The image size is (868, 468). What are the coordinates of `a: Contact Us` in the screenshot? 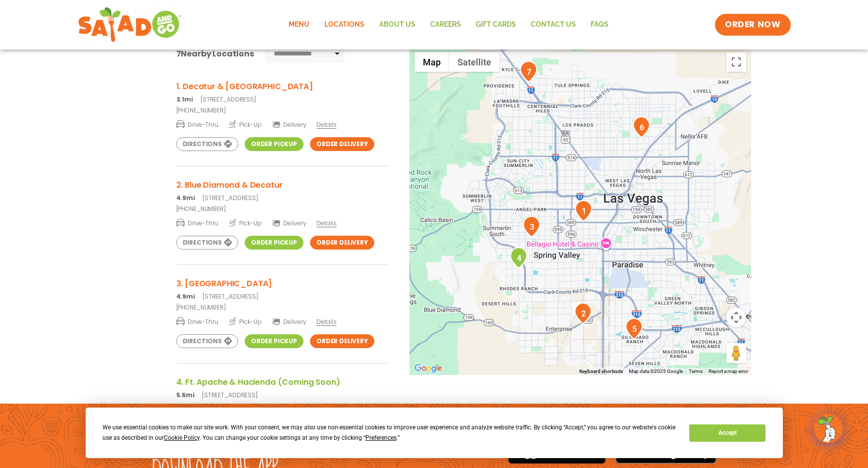 It's located at (553, 25).